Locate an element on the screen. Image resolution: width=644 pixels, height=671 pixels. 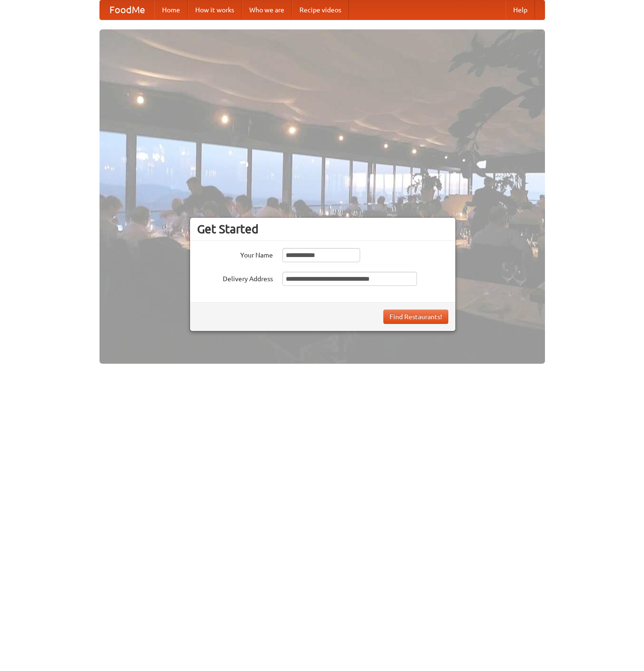
a: Help is located at coordinates (521, 10).